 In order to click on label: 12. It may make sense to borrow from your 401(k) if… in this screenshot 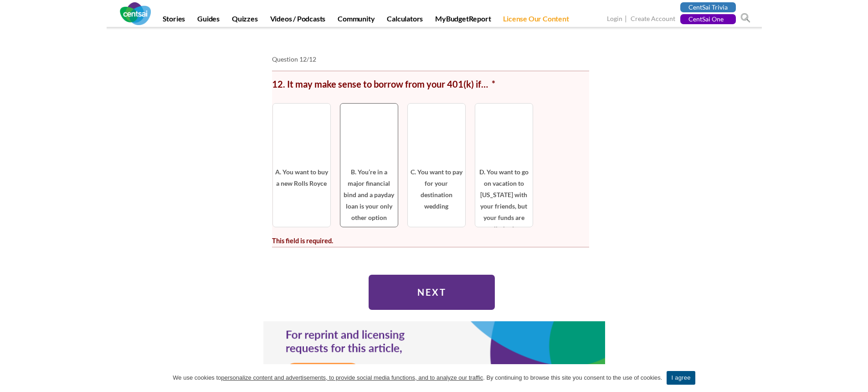, I will do `click(383, 84)`.